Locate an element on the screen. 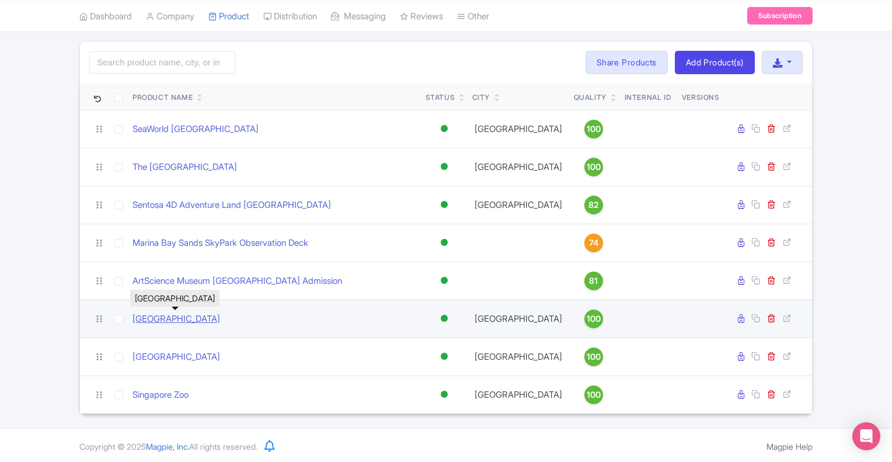 The image size is (892, 462). span: Magpie, Inc. is located at coordinates (168, 446).